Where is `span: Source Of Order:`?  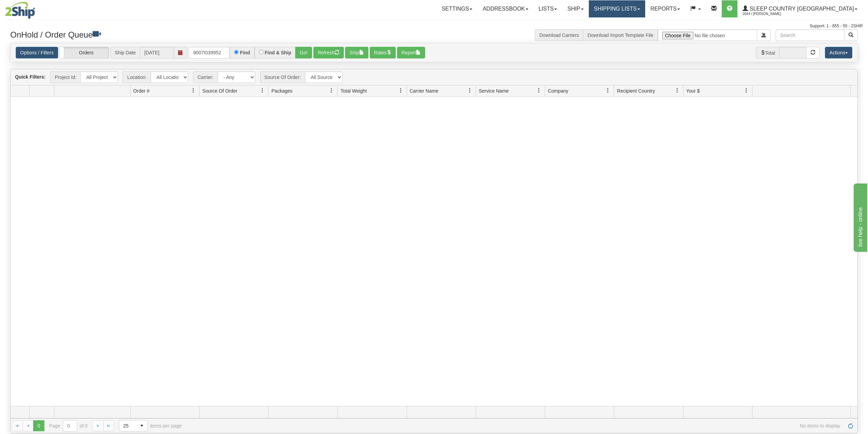
span: Source Of Order: is located at coordinates (282, 77).